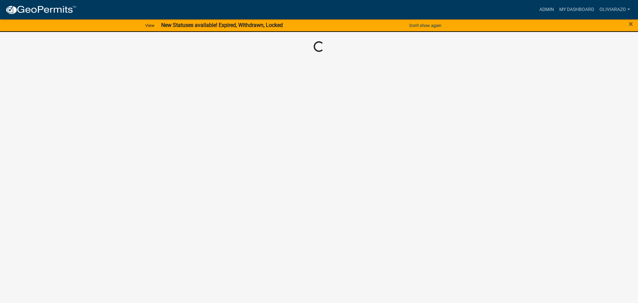  Describe the element at coordinates (546, 10) in the screenshot. I see `a: Admin` at that location.